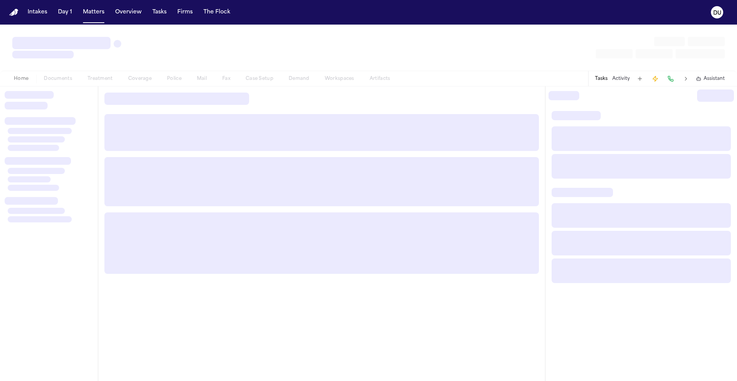  I want to click on button: Create Immediate Task, so click(656, 79).